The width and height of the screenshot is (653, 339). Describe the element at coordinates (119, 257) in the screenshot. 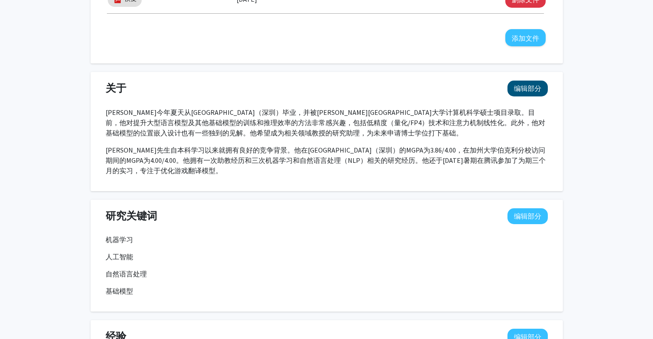

I see `font: 人工智能` at that location.